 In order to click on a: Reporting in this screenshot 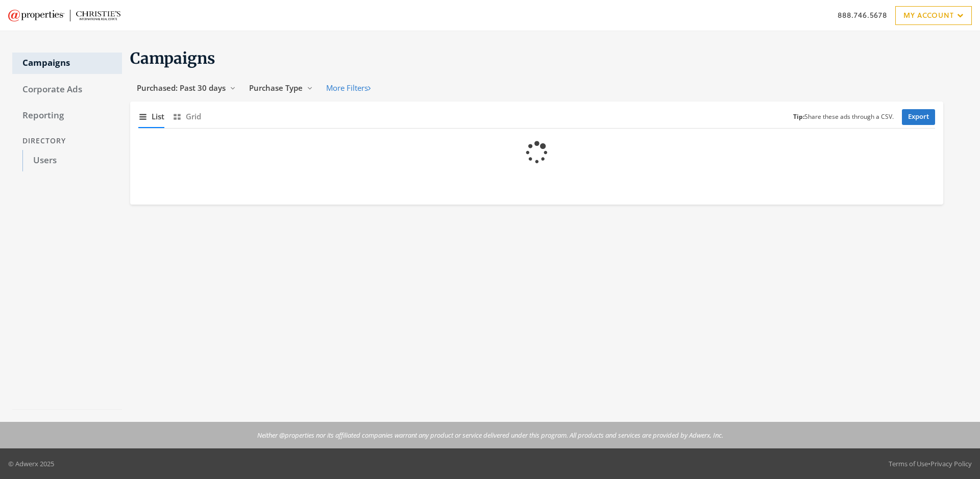, I will do `click(67, 115)`.